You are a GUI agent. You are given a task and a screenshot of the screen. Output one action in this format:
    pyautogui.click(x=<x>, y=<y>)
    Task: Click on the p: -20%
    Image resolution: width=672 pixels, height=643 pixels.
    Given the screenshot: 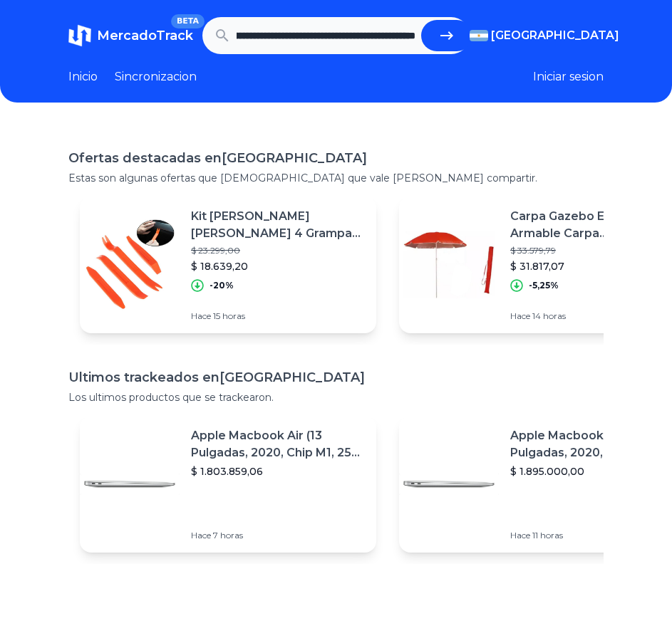 What is the action you would take?
    pyautogui.click(x=222, y=285)
    